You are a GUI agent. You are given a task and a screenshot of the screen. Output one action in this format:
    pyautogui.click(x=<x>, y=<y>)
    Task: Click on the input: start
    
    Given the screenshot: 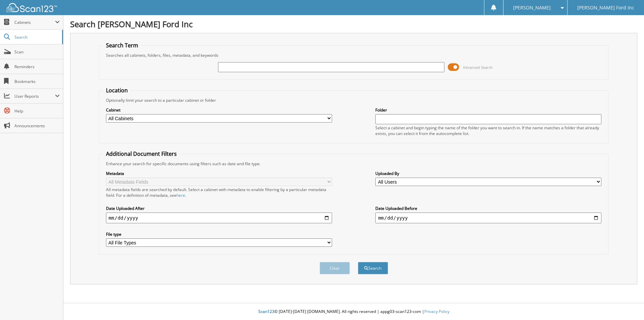 What is the action you would take?
    pyautogui.click(x=219, y=218)
    